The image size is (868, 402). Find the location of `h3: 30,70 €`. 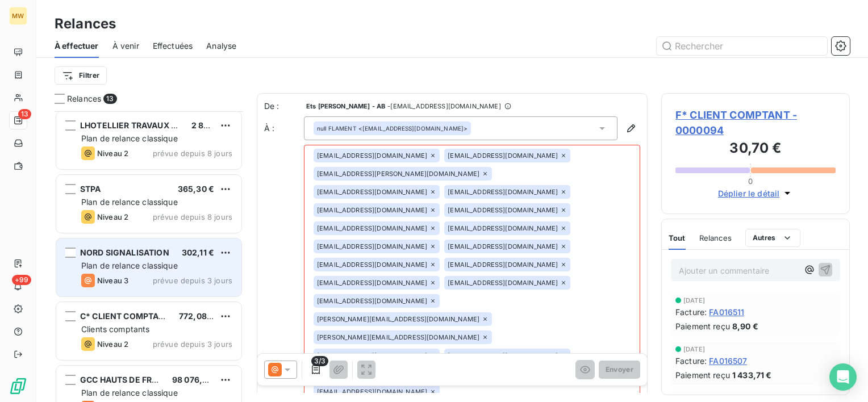

h3: 30,70 € is located at coordinates (755, 149).